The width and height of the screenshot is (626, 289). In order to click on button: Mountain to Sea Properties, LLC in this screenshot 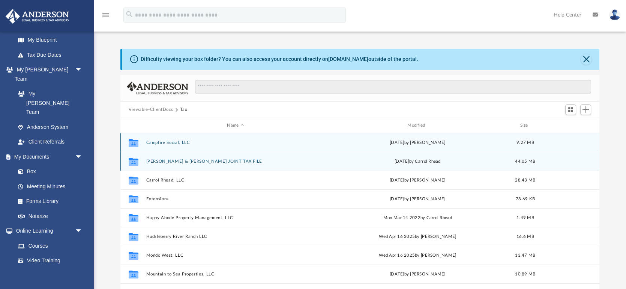, I will do `click(235, 274)`.